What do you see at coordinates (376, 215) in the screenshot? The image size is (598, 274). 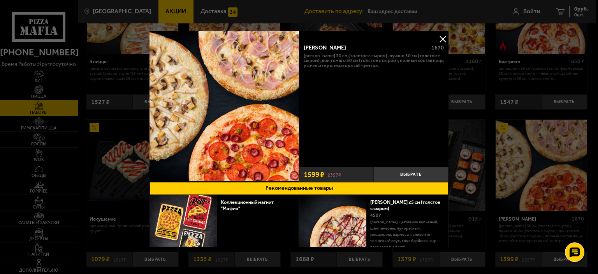 I see `span: 450 г` at bounding box center [376, 215].